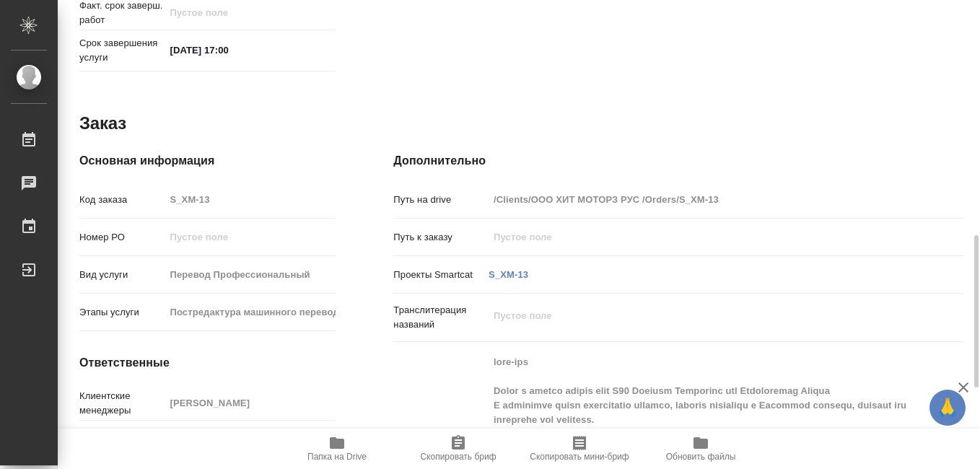 The height and width of the screenshot is (469, 980). I want to click on h4: Ответственные, so click(207, 363).